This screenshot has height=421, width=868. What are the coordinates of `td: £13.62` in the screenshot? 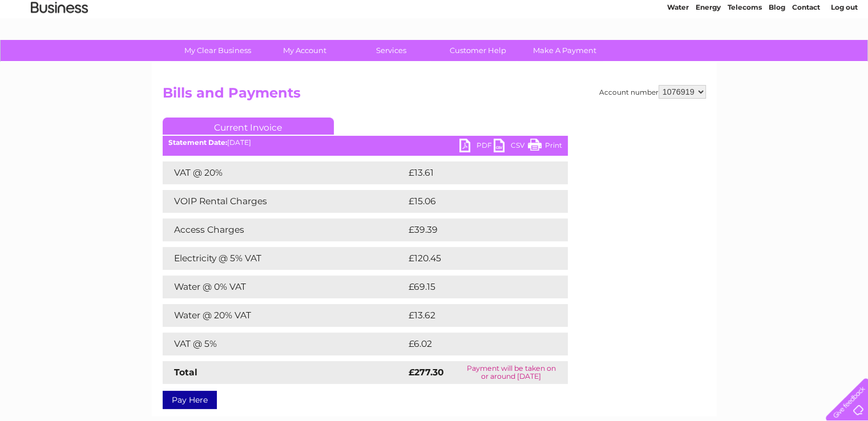 It's located at (475, 315).